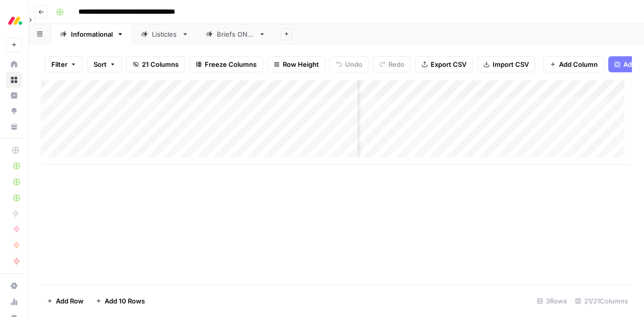 This screenshot has height=317, width=644. What do you see at coordinates (160, 65) in the screenshot?
I see `span: 21 Columns` at bounding box center [160, 65].